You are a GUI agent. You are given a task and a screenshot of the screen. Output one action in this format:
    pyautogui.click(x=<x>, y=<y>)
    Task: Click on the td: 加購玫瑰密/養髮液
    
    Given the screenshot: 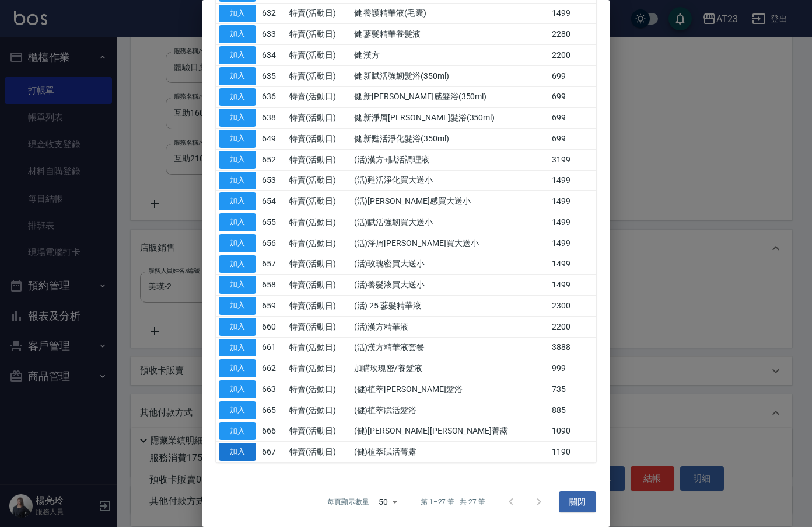 What is the action you would take?
    pyautogui.click(x=450, y=369)
    